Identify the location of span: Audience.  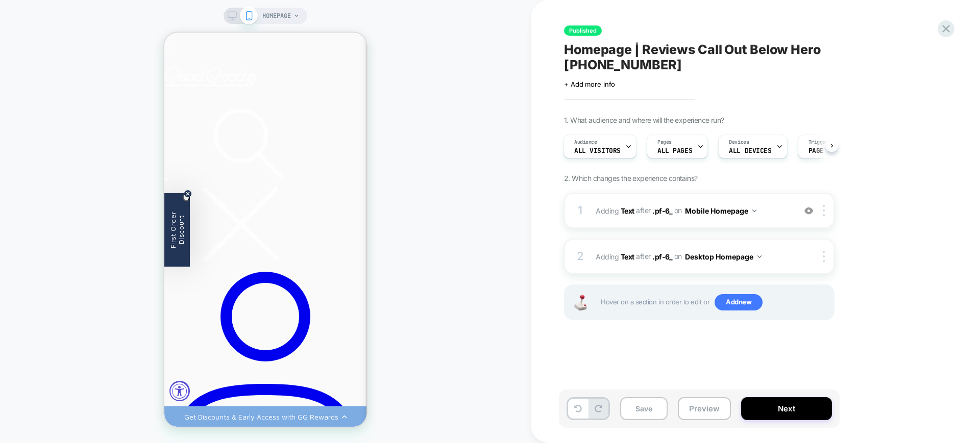
(586, 142).